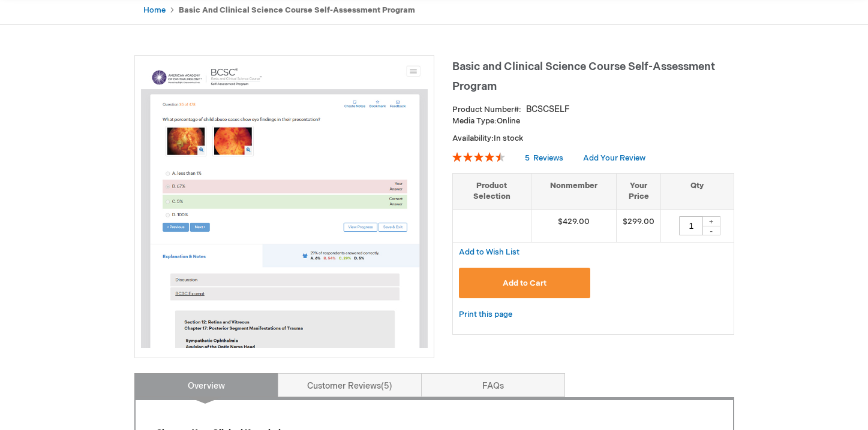 This screenshot has height=430, width=868. Describe the element at coordinates (573, 191) in the screenshot. I see `th: Nonmember` at that location.